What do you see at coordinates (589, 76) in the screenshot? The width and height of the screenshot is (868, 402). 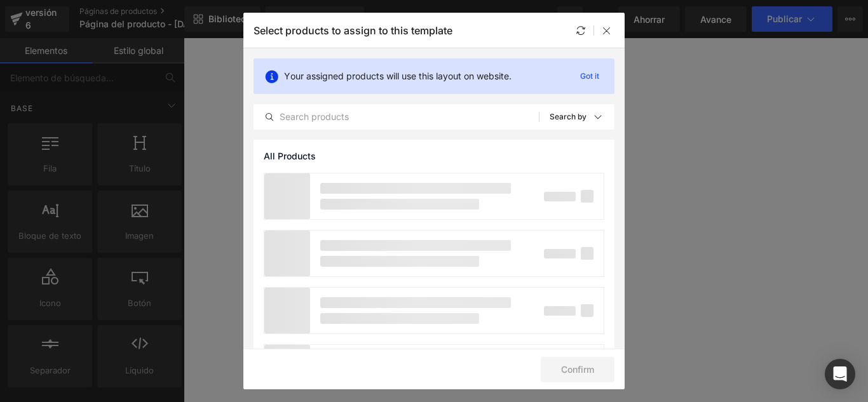 I see `p: Got it` at bounding box center [589, 76].